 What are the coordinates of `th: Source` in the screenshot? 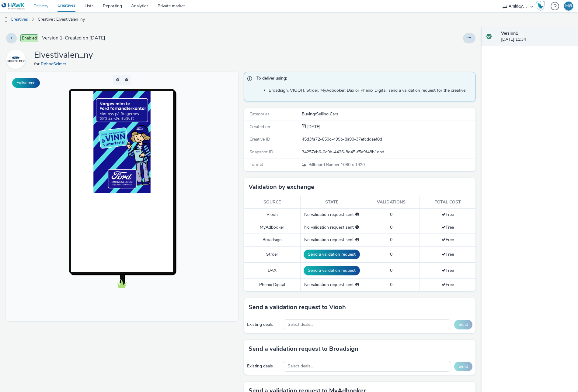 It's located at (272, 202).